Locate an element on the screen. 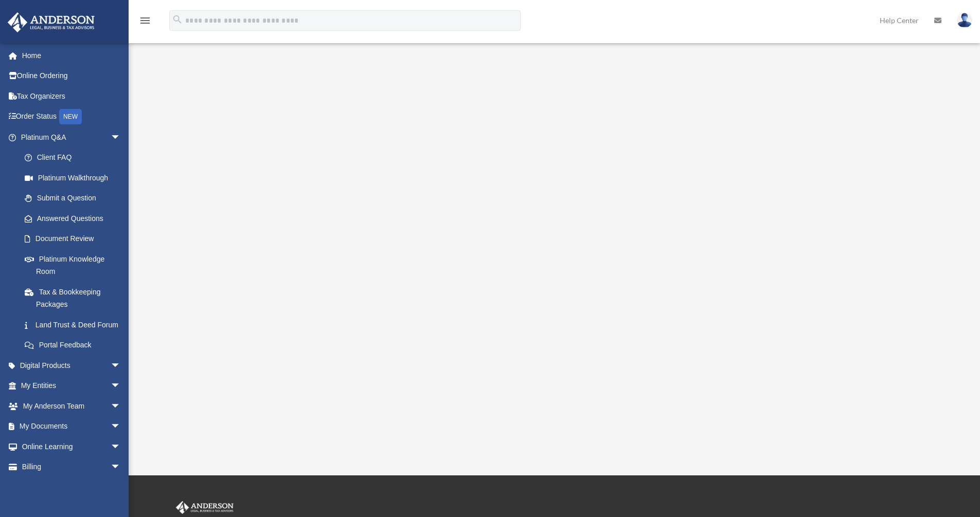  a: Client FAQ is located at coordinates (75, 158).